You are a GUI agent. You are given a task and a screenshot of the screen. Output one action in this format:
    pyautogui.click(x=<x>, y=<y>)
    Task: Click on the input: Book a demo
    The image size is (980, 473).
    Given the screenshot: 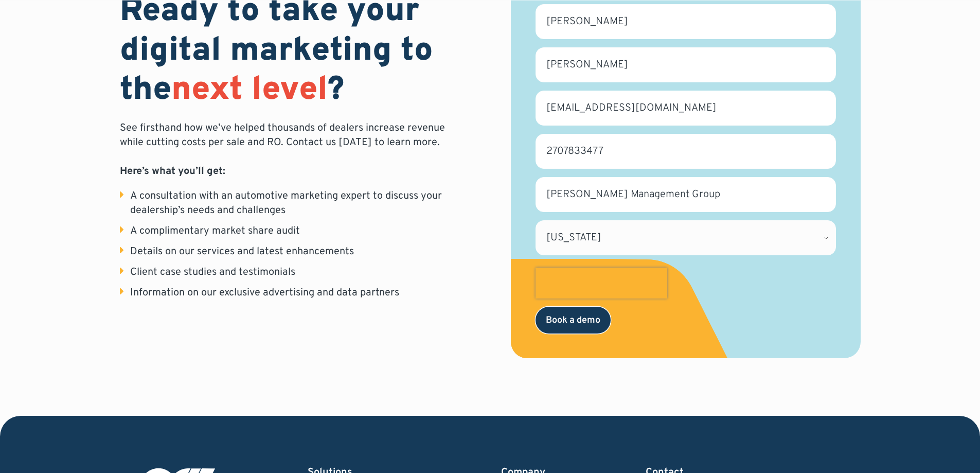 What is the action you would take?
    pyautogui.click(x=573, y=320)
    